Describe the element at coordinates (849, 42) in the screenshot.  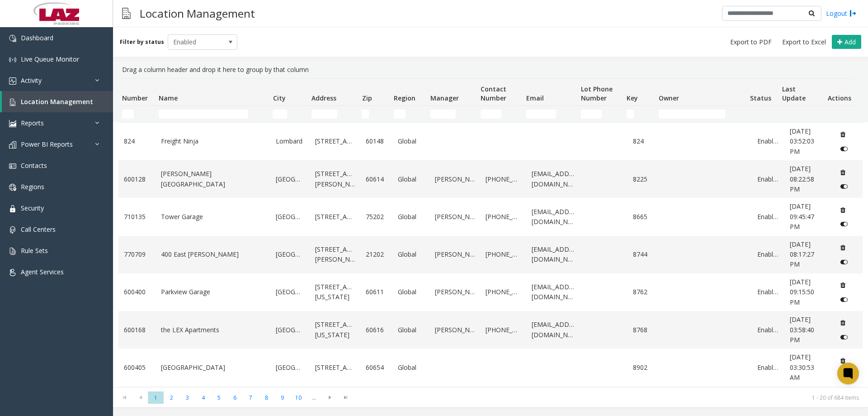
I see `span: Add` at that location.